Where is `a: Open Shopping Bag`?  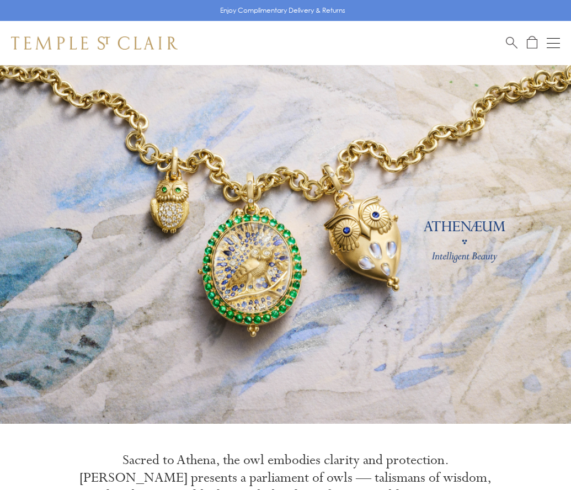
a: Open Shopping Bag is located at coordinates (532, 43).